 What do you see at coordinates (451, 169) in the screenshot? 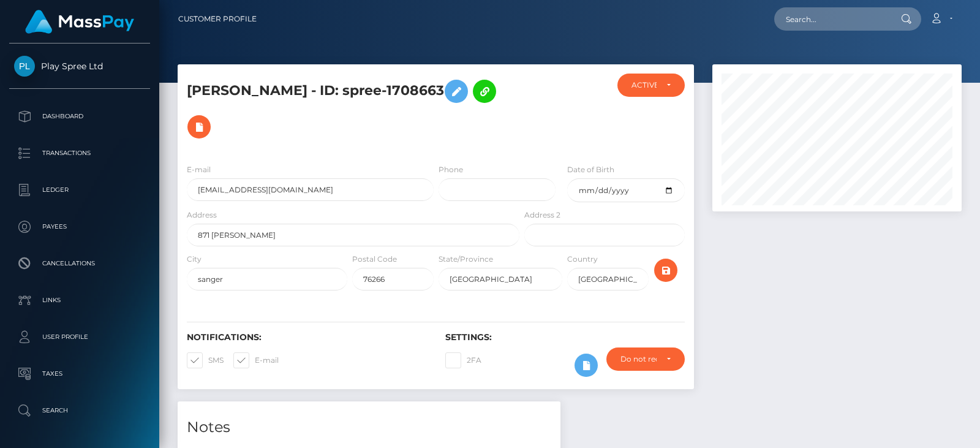
I see `label: Phone` at bounding box center [451, 169].